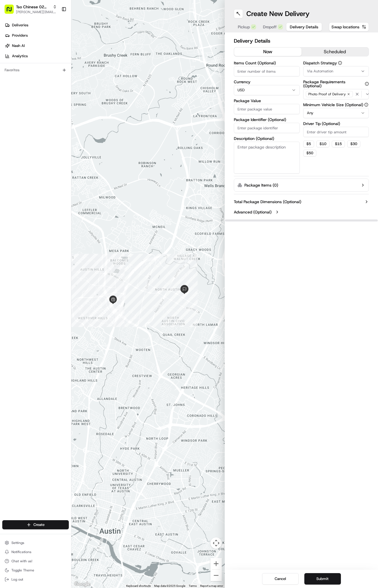  What do you see at coordinates (267, 63) in the screenshot?
I see `label: Items Count (Optional)` at bounding box center [267, 63].